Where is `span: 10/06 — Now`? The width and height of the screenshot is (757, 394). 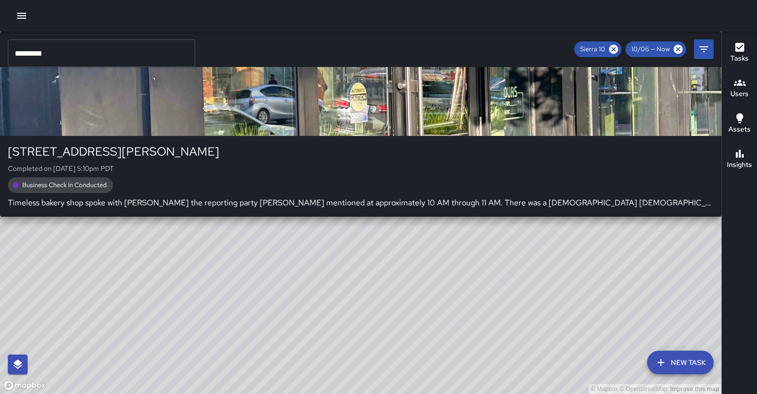
span: 10/06 — Now is located at coordinates (651, 49).